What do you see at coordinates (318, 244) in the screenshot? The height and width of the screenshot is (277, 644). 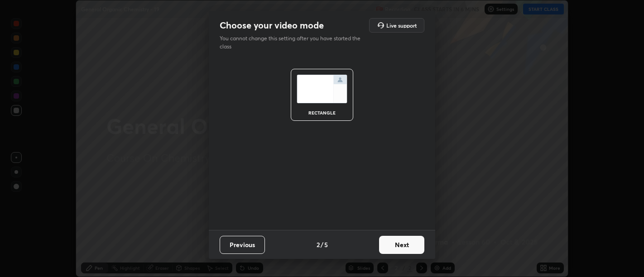 I see `h4: 2` at bounding box center [318, 244].